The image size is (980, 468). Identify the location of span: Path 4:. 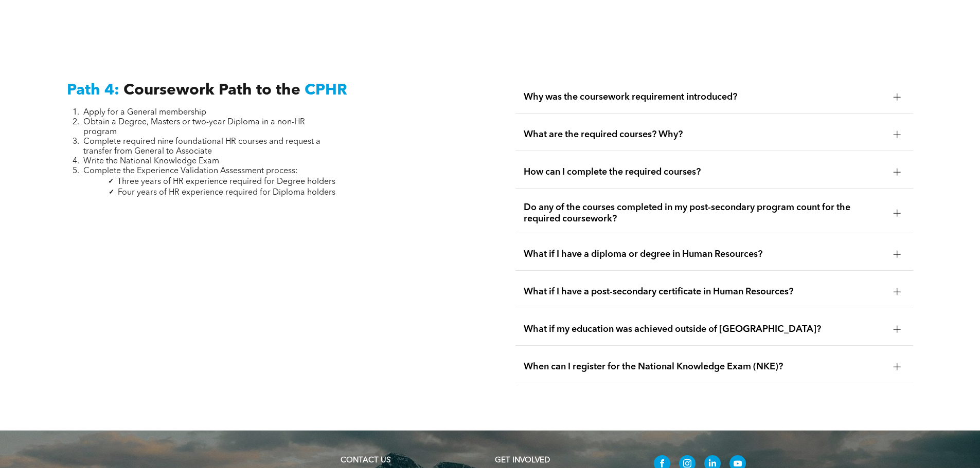
(93, 91).